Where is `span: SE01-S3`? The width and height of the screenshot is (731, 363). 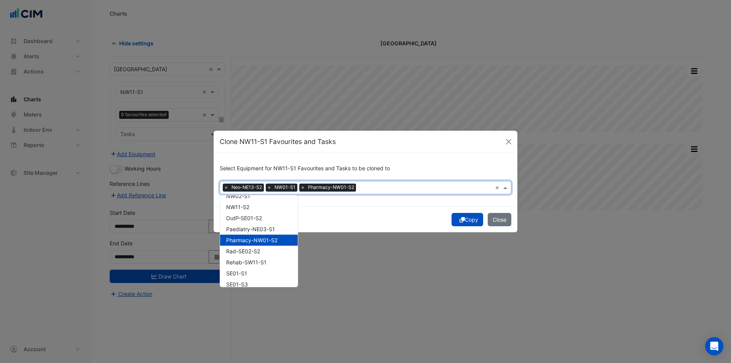
span: SE01-S3 is located at coordinates (237, 284).